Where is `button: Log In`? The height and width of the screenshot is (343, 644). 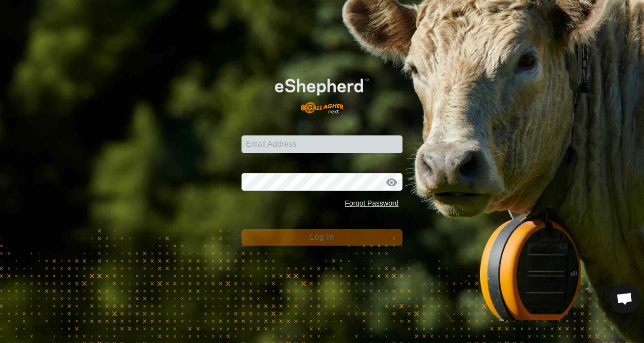
button: Log In is located at coordinates (322, 237).